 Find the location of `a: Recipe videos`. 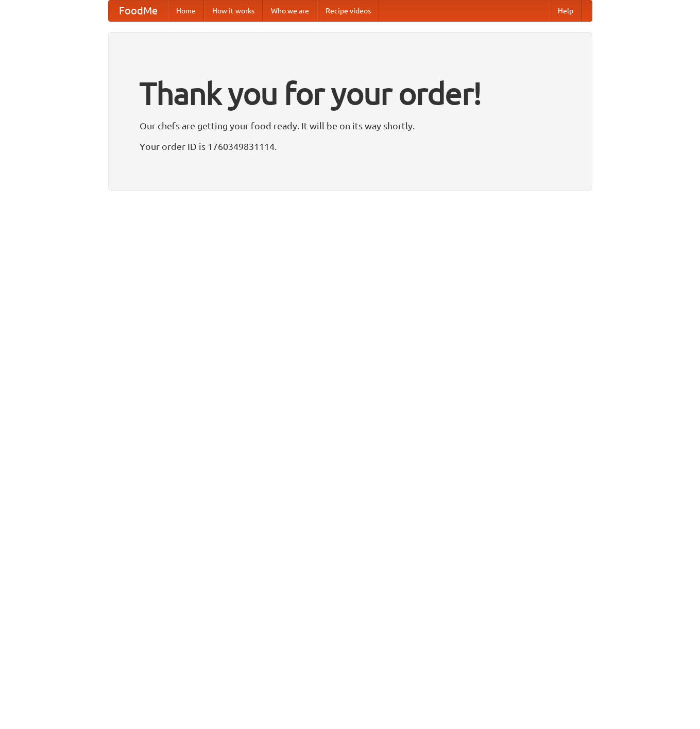

a: Recipe videos is located at coordinates (348, 11).